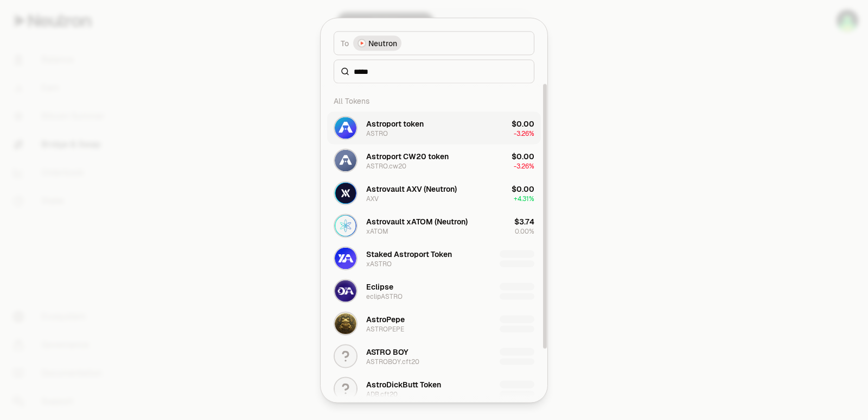 This screenshot has height=420, width=868. I want to click on div: All Tokens, so click(434, 100).